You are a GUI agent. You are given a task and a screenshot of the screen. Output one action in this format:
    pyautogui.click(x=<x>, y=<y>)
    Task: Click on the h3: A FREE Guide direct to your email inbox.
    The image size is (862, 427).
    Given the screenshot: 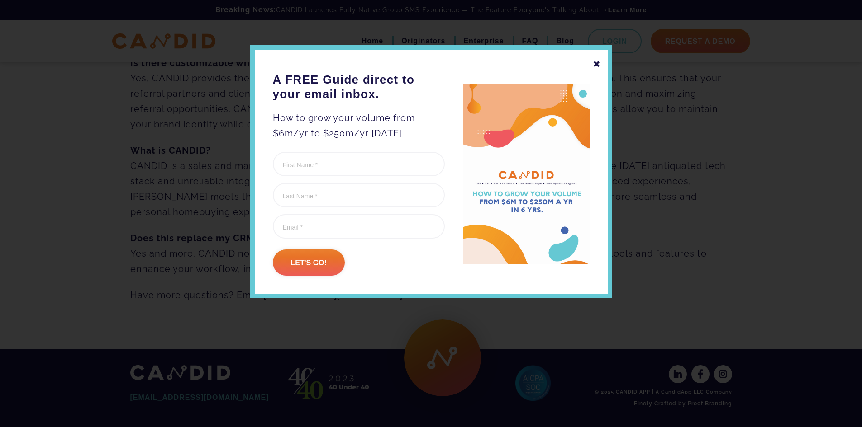 What is the action you would take?
    pyautogui.click(x=359, y=87)
    